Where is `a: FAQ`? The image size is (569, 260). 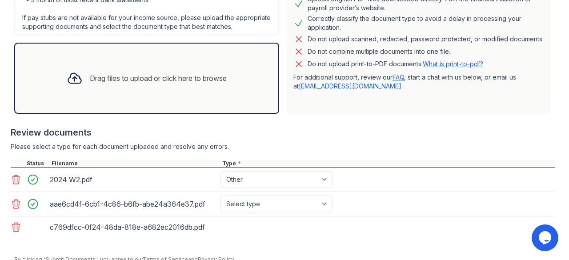 a: FAQ is located at coordinates (398, 77).